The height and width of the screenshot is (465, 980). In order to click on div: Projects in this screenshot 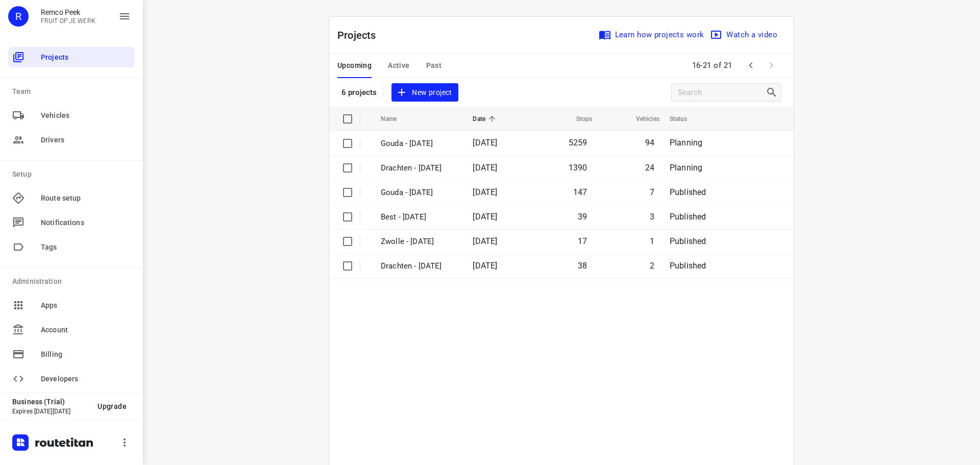, I will do `click(72, 57)`.